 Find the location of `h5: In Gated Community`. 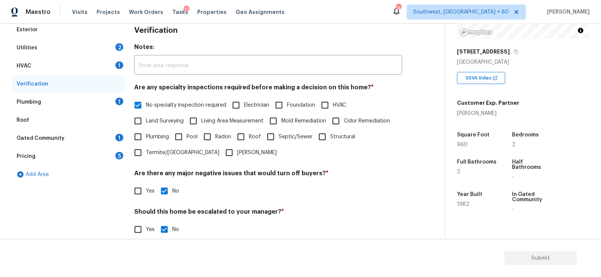

h5: In Gated Community is located at coordinates (532, 197).